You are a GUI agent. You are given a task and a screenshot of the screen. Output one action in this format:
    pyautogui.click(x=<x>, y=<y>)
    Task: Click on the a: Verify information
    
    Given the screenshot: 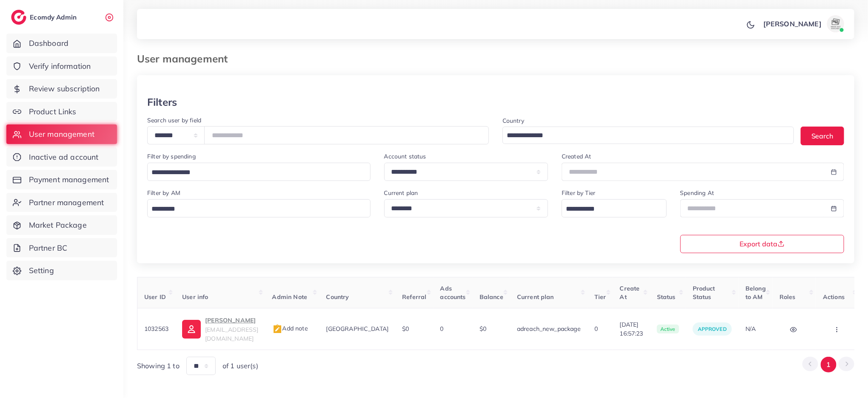 What is the action you would take?
    pyautogui.click(x=62, y=66)
    